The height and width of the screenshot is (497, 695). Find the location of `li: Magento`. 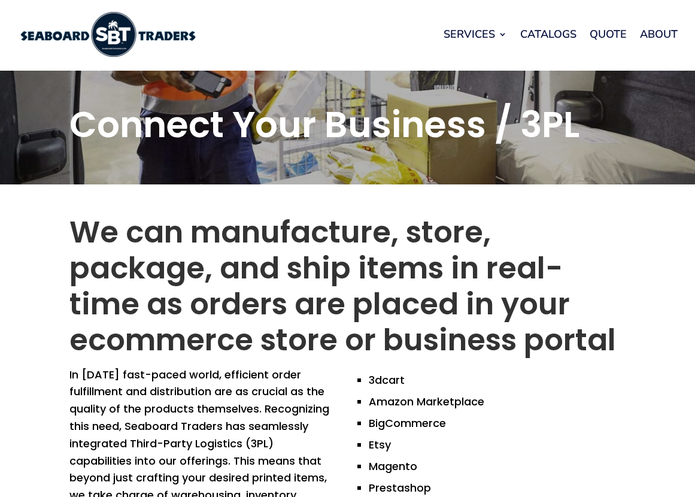

li: Magento is located at coordinates (497, 463).